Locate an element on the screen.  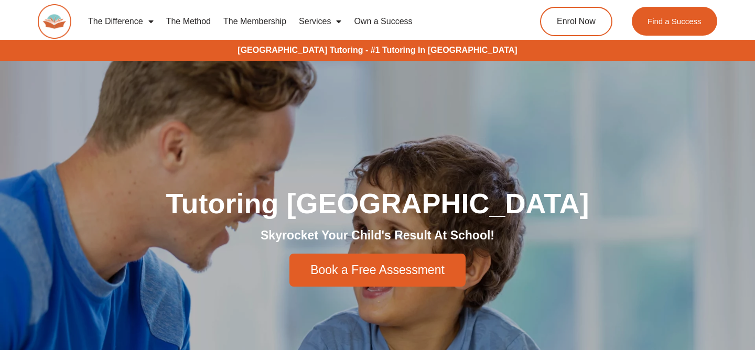
span: Find a Success is located at coordinates (674, 21).